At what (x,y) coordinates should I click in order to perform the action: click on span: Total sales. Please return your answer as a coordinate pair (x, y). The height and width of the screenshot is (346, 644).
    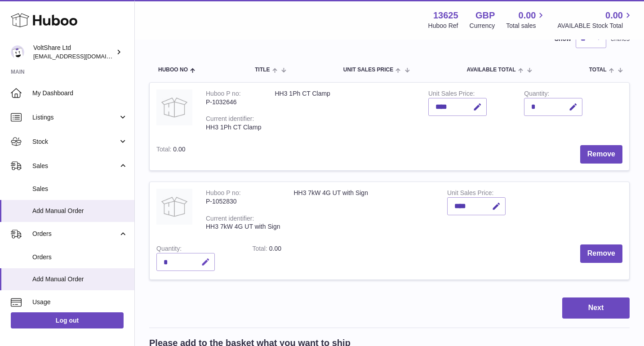
    Looking at the image, I should click on (526, 25).